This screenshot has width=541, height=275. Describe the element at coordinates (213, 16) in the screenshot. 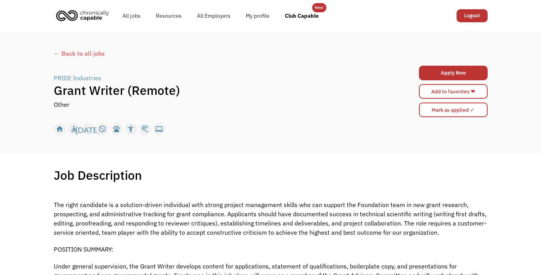

I see `a: All Employers` at that location.